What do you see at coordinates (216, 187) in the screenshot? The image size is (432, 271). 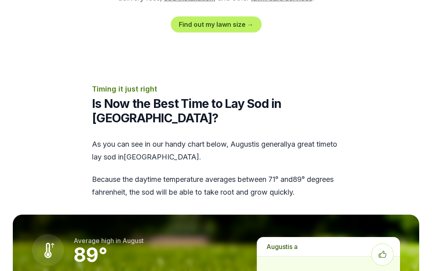 I see `p: Because the daytime temperature averages between 71 ° and 89 ° degrees fahrenheit, the sod will b...` at bounding box center [216, 187].